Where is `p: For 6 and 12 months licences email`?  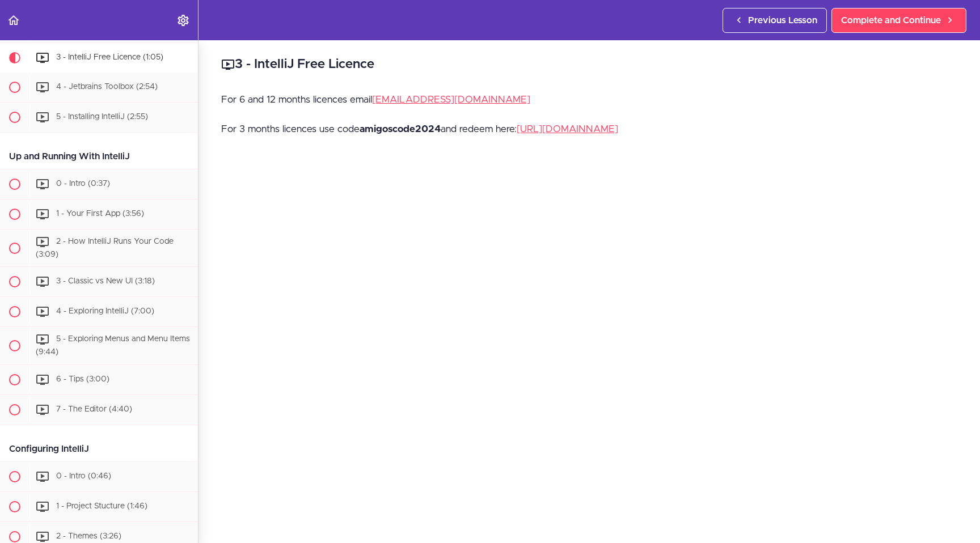 p: For 6 and 12 months licences email is located at coordinates (589, 99).